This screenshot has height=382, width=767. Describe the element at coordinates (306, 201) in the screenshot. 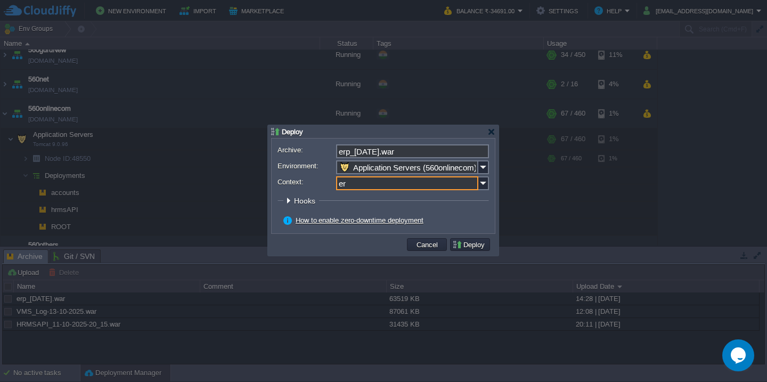

I see `span: Hooks` at that location.